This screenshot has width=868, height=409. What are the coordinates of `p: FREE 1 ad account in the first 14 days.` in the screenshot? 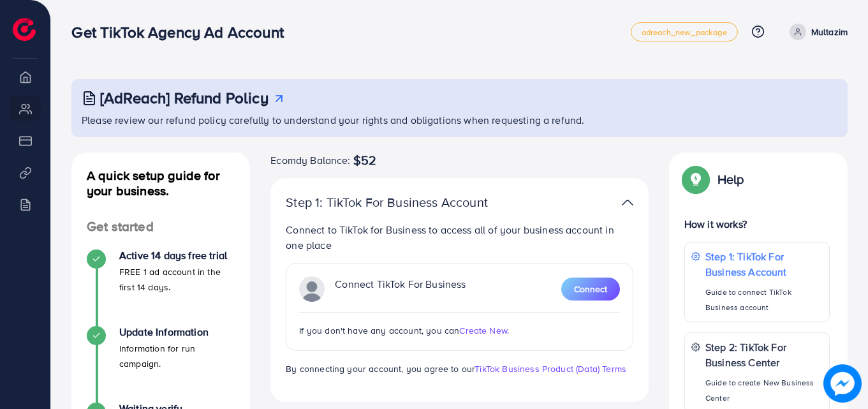 It's located at (176, 279).